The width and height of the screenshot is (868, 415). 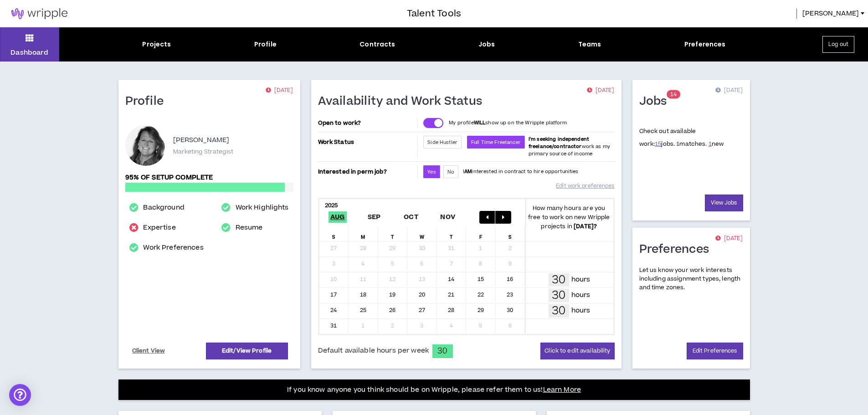 I want to click on div: Jobs, so click(x=487, y=45).